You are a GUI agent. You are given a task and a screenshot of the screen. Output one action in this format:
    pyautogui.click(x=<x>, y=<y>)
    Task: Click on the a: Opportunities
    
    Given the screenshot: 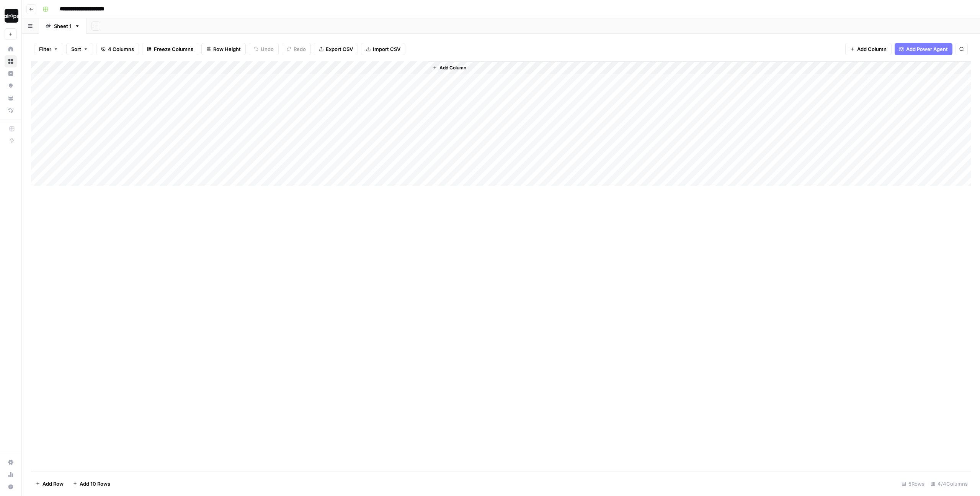 What is the action you would take?
    pyautogui.click(x=11, y=85)
    